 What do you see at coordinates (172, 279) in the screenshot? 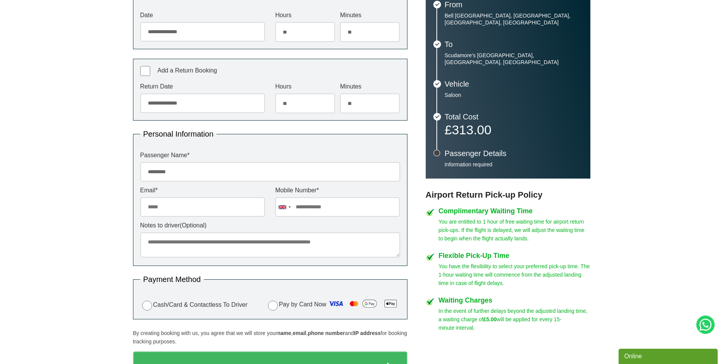
I see `legend: Payment Method` at bounding box center [172, 279].